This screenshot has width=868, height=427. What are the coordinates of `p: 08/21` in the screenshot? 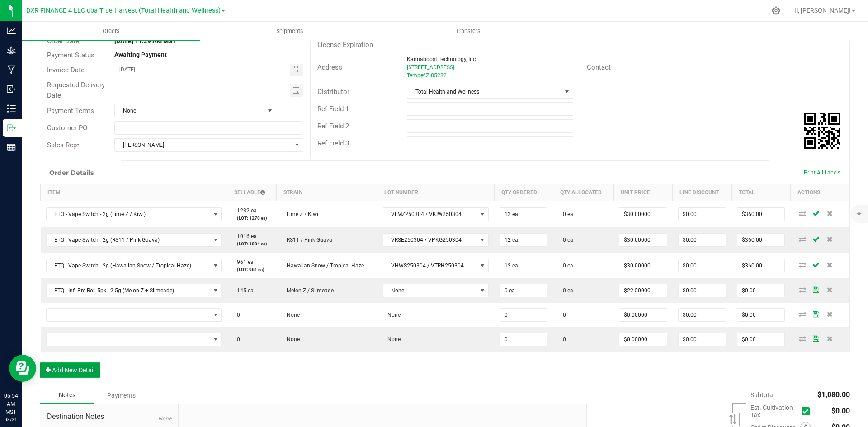 It's located at (11, 419).